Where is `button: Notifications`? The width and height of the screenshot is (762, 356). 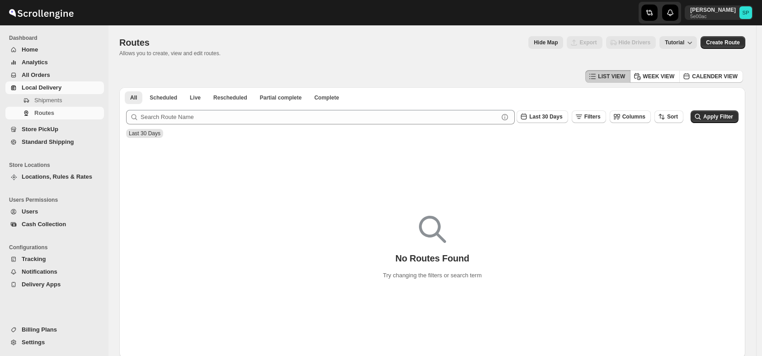 button: Notifications is located at coordinates (55, 272).